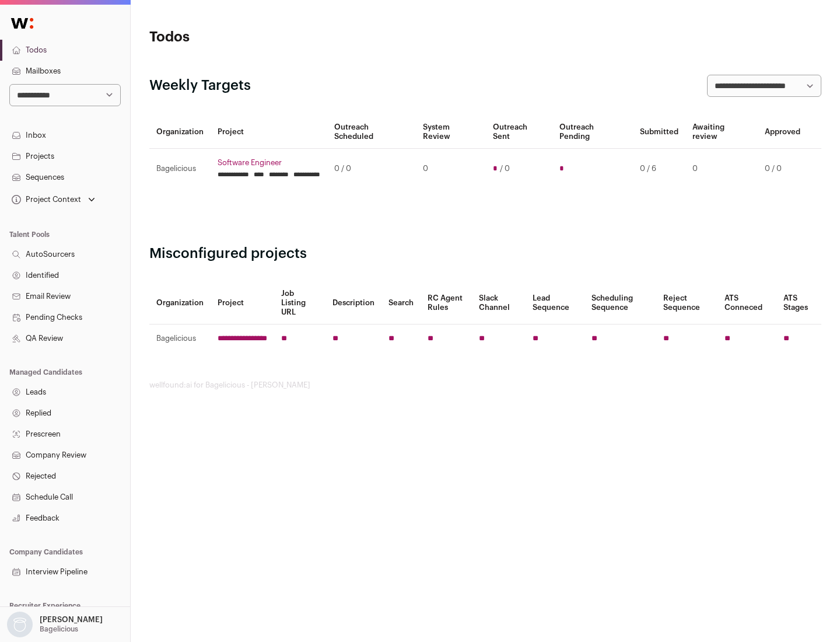 The image size is (840, 642). Describe the element at coordinates (660, 169) in the screenshot. I see `td: 0 / 6` at that location.